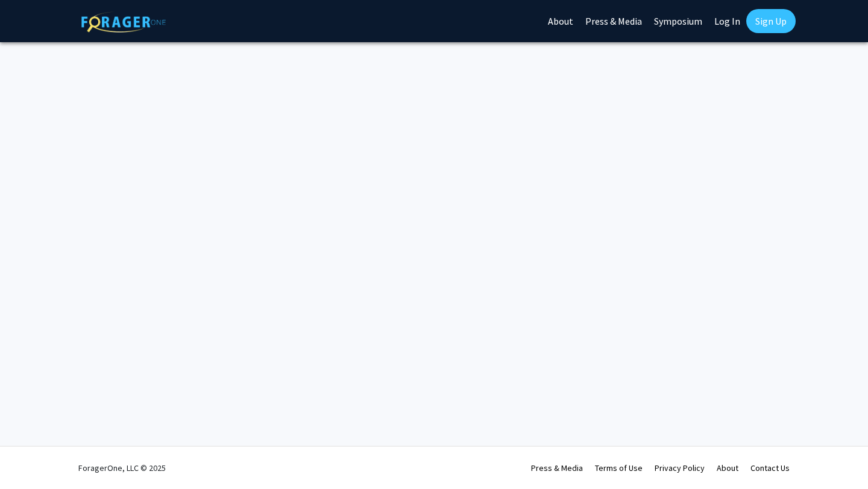 This screenshot has width=868, height=489. Describe the element at coordinates (618, 468) in the screenshot. I see `a: Terms of Use` at that location.